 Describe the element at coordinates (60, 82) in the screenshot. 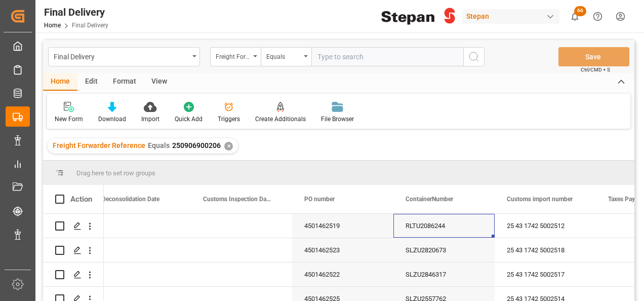

I see `div: Home` at that location.